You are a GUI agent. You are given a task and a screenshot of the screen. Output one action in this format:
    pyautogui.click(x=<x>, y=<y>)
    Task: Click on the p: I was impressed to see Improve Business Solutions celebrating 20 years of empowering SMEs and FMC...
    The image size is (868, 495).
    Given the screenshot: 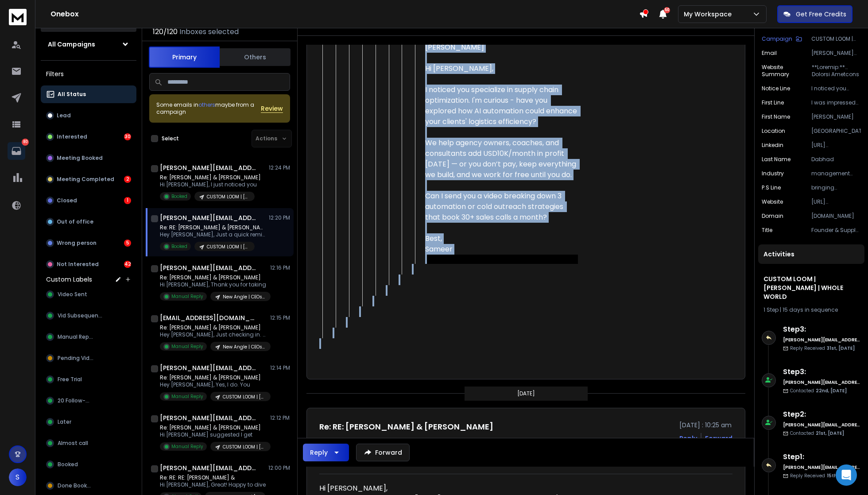 What is the action you would take?
    pyautogui.click(x=836, y=103)
    